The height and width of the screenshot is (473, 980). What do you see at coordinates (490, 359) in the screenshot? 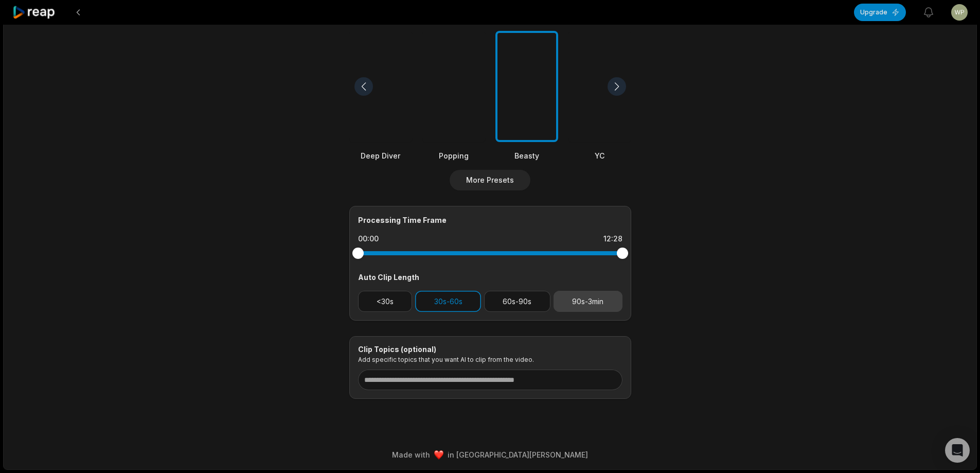
I see `p: Add specific topics that you want AI to clip from the video.` at bounding box center [490, 359].